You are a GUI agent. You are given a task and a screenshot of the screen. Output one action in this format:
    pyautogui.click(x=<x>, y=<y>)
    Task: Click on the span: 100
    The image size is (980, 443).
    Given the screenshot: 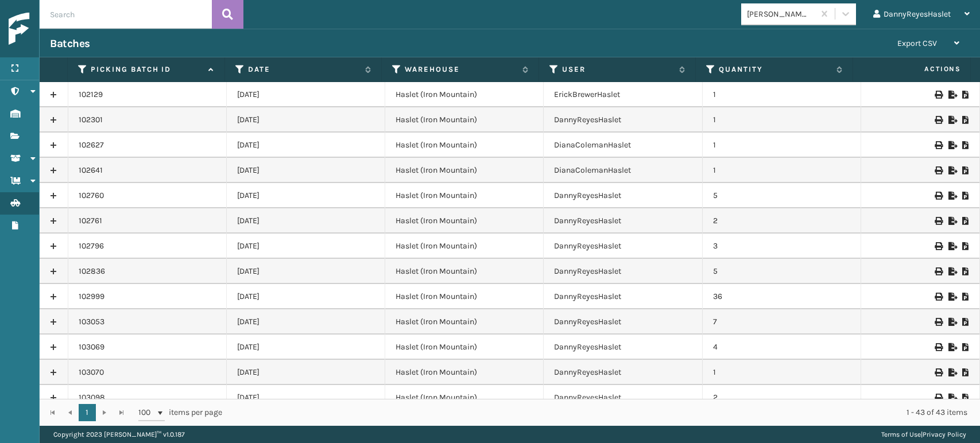 What is the action you would take?
    pyautogui.click(x=147, y=413)
    